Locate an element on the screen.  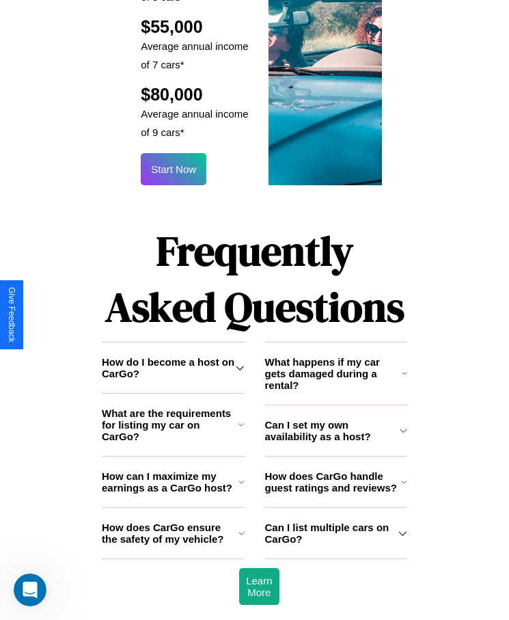
button: Start Now is located at coordinates (174, 169).